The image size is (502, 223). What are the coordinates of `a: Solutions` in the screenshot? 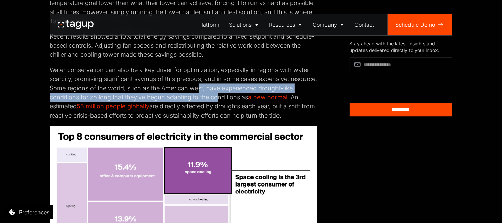 It's located at (244, 25).